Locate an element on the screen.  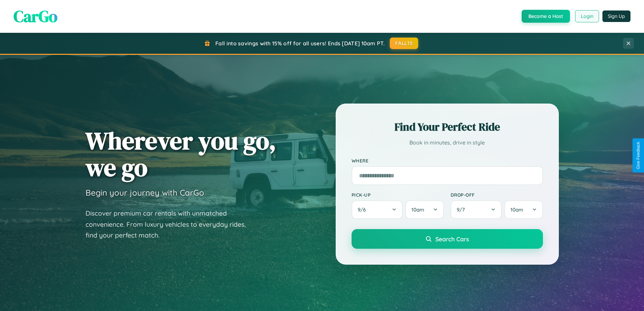
h2: Find Your Perfect Ride is located at coordinates (448, 127).